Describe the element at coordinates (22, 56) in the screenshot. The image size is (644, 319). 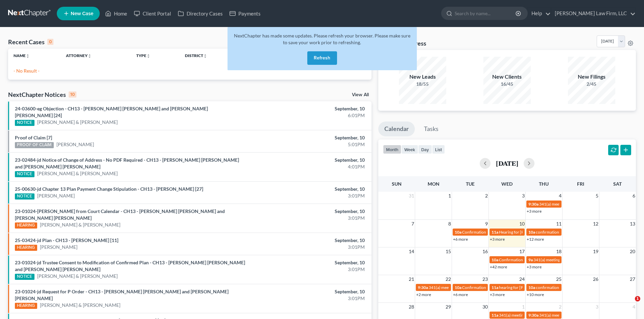
I see `a: Nameunfold_more` at that location.